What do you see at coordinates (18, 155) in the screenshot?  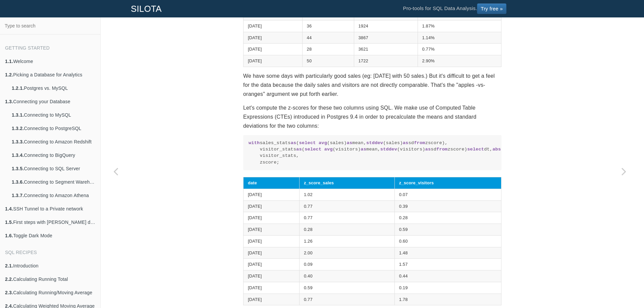 I see `b: 1.3.4.` at bounding box center [18, 155].